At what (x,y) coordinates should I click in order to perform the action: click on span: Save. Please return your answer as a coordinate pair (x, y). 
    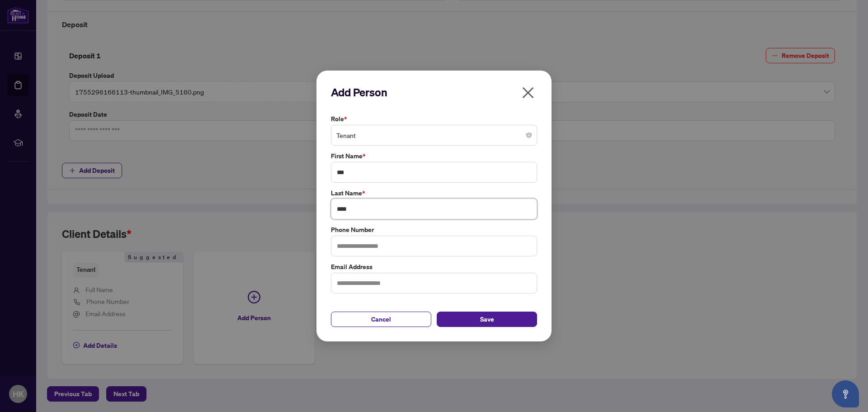
    Looking at the image, I should click on (487, 319).